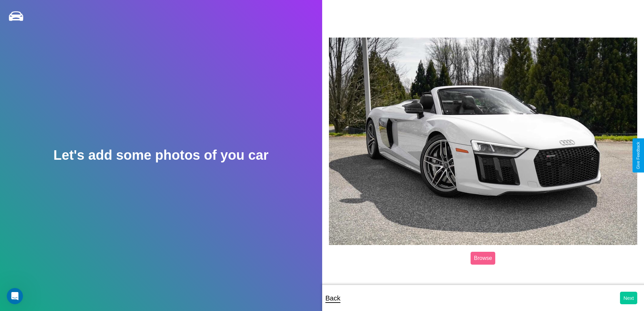 Image resolution: width=644 pixels, height=311 pixels. Describe the element at coordinates (628, 298) in the screenshot. I see `button: Next` at that location.